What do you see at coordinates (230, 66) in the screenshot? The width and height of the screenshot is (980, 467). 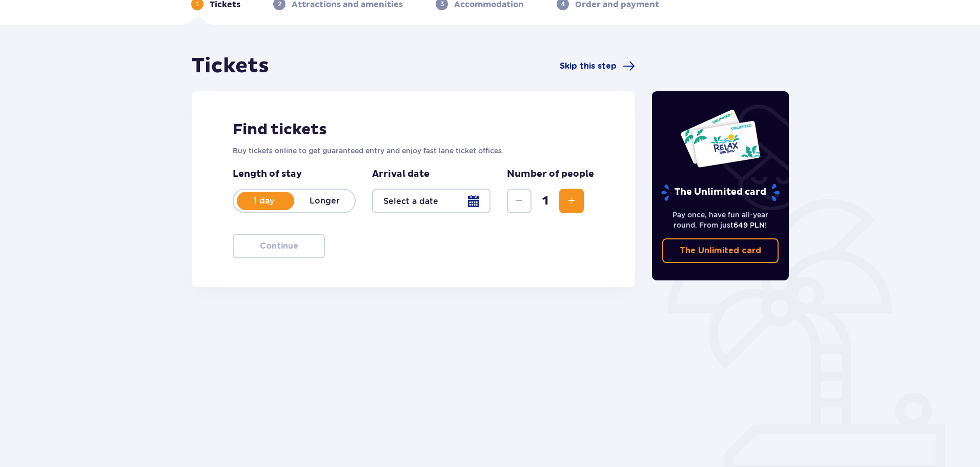 I see `h1: Tickets` at bounding box center [230, 66].